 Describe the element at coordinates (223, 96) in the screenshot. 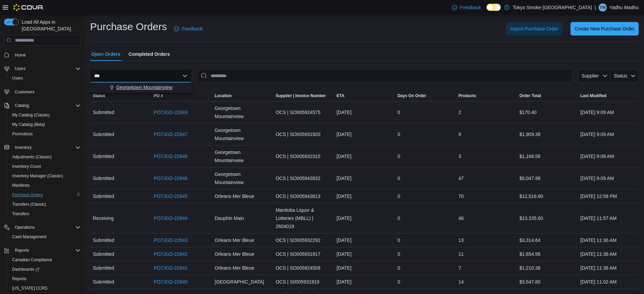

I see `span: Location` at that location.